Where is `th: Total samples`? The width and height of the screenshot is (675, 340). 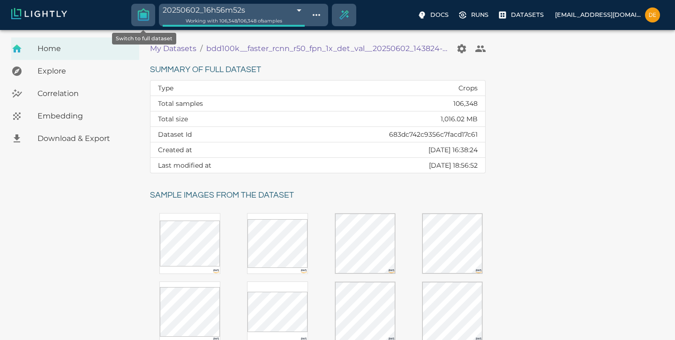
th: Total samples is located at coordinates (217, 104).